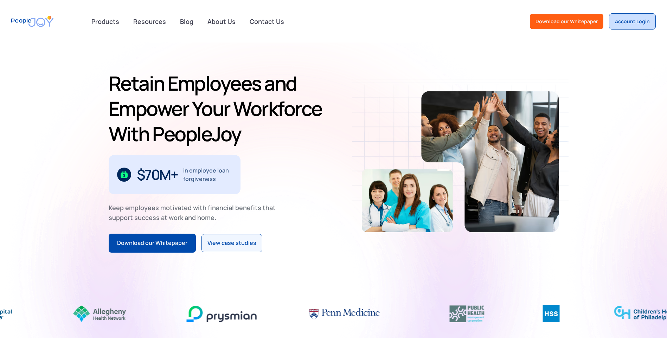  Describe the element at coordinates (232, 243) in the screenshot. I see `a: View case studies` at that location.